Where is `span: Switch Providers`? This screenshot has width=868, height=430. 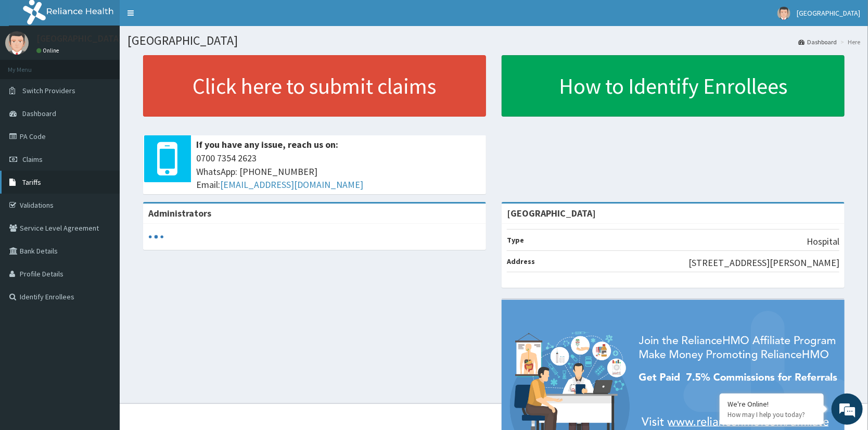 span: Switch Providers is located at coordinates (49, 90).